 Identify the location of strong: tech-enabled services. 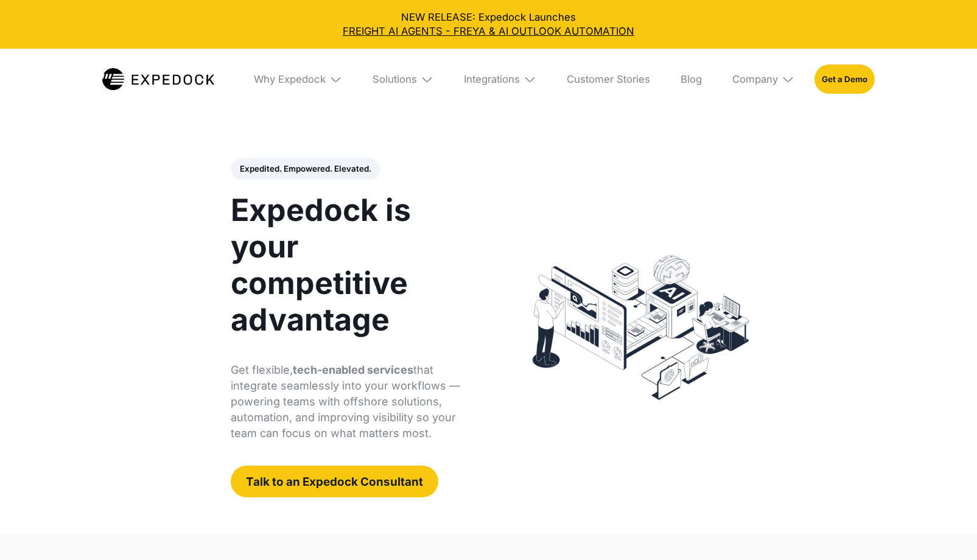
(353, 370).